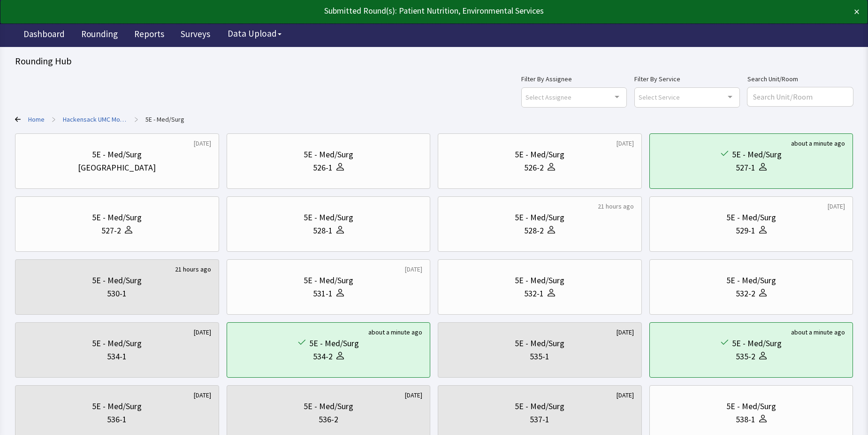 This screenshot has width=868, height=435. Describe the element at coordinates (540, 357) in the screenshot. I see `div: 535-1` at that location.